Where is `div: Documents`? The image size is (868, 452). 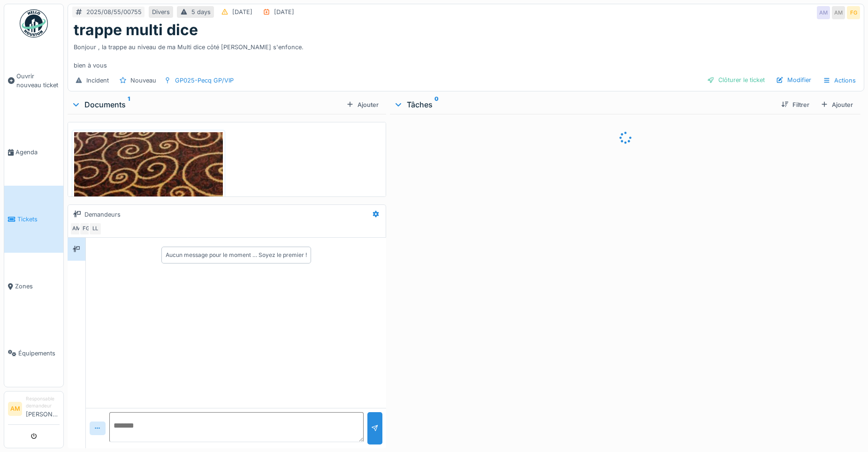
div: Documents is located at coordinates (207, 105).